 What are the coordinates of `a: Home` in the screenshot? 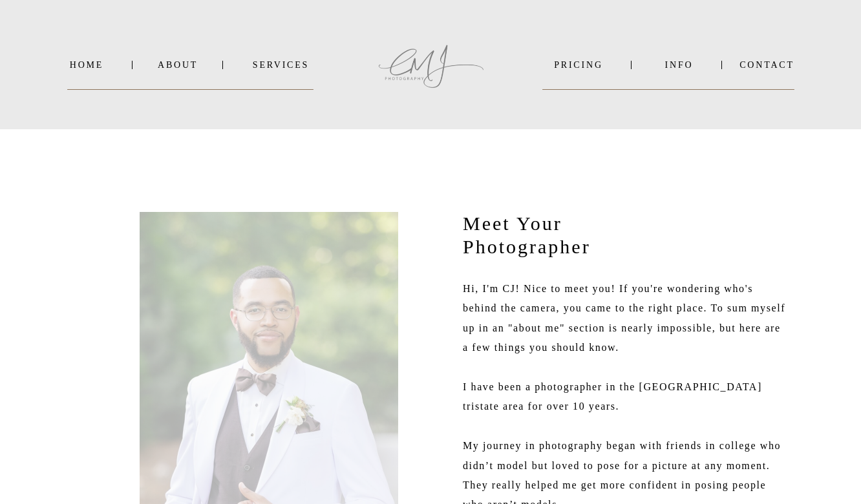 It's located at (87, 65).